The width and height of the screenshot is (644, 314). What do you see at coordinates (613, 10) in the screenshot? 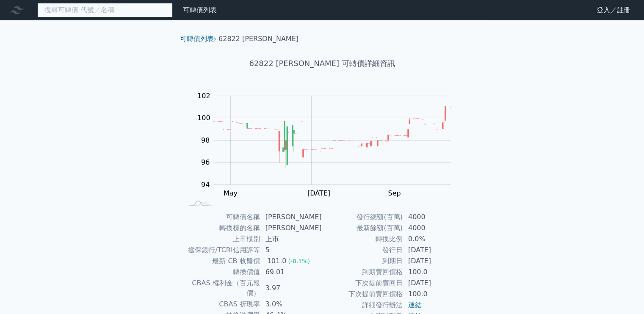
I see `a: 登入／註冊` at bounding box center [613, 10].